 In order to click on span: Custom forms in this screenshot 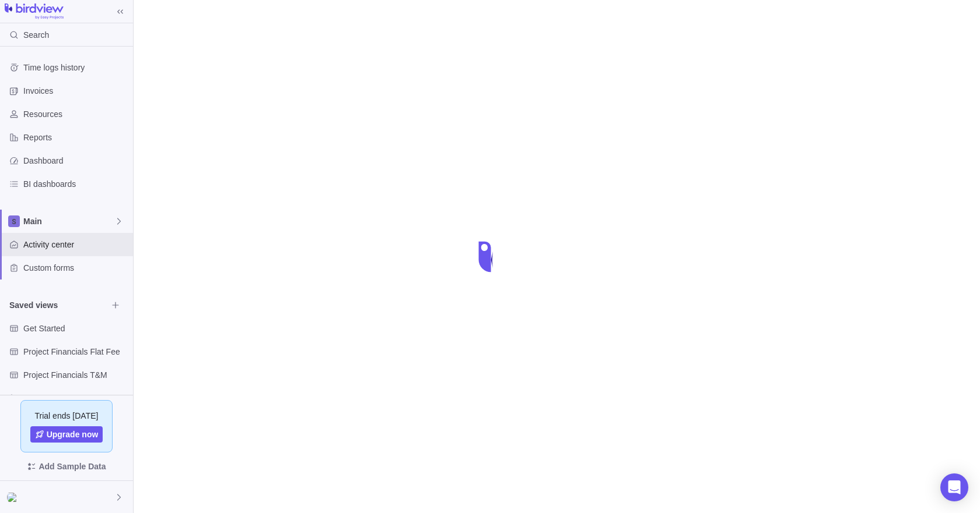, I will do `click(76, 268)`.